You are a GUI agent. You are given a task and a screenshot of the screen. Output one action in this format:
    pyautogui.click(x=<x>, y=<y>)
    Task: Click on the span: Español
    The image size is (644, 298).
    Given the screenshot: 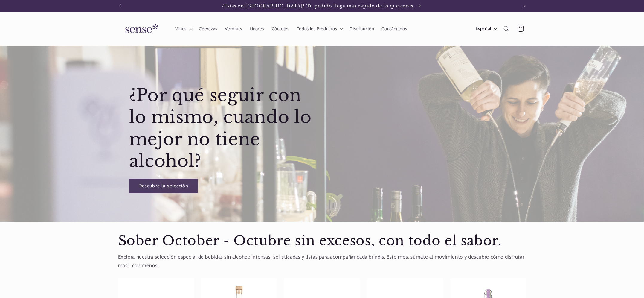 What is the action you would take?
    pyautogui.click(x=483, y=29)
    